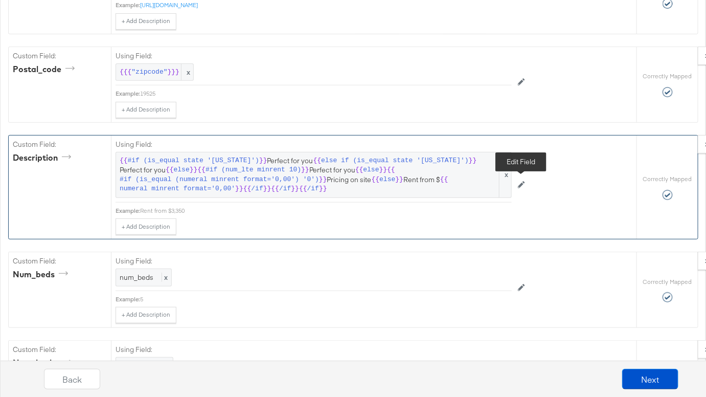 Image resolution: width=706 pixels, height=397 pixels. I want to click on span: numeral minrent format='0,00', so click(177, 189).